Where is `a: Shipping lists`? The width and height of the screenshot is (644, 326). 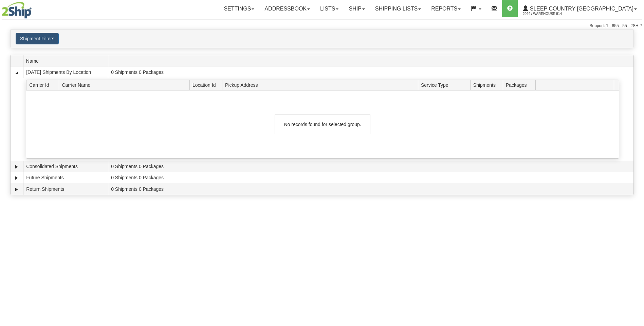
a: Shipping lists is located at coordinates (398, 9).